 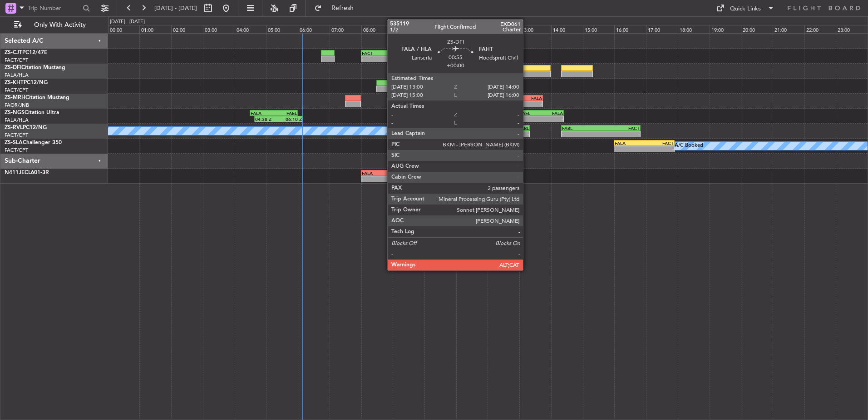 I want to click on div: 22:00, so click(x=820, y=29).